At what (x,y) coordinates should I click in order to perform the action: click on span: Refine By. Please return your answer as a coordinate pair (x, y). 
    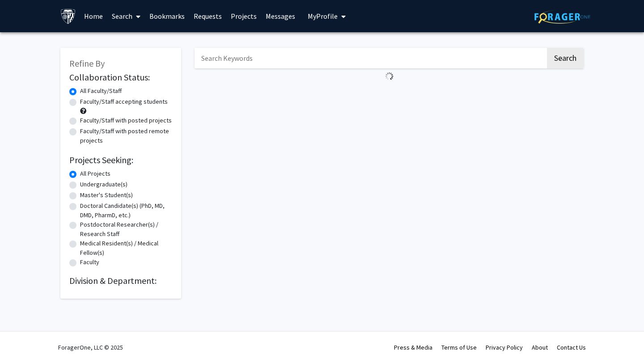
    Looking at the image, I should click on (87, 63).